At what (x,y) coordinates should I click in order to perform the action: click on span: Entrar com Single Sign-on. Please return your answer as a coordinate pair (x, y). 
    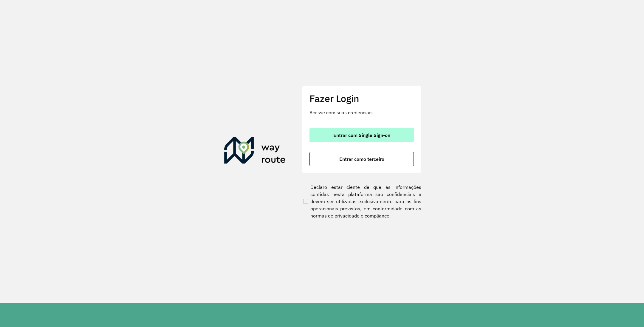
    Looking at the image, I should click on (362, 135).